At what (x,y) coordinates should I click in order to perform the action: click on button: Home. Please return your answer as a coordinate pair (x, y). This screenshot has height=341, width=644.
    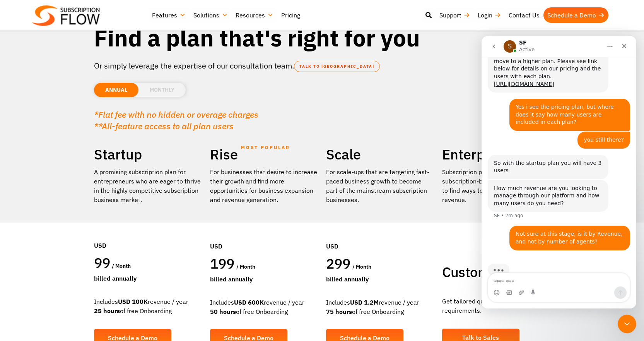
    Looking at the image, I should click on (129, 11).